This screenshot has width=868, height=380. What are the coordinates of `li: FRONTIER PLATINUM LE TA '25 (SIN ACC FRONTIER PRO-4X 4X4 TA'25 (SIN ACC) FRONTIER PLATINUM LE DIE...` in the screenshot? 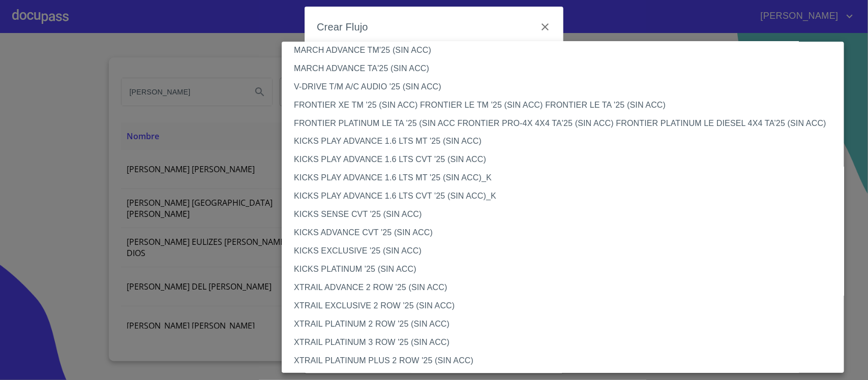 It's located at (568, 123).